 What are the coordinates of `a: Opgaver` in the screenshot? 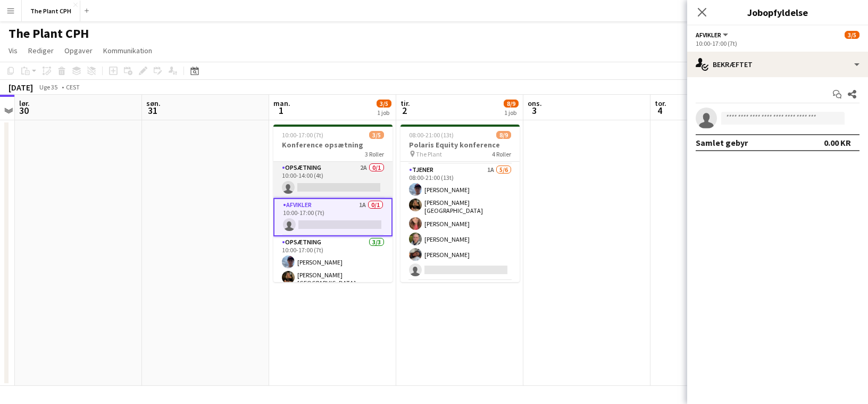 It's located at (78, 51).